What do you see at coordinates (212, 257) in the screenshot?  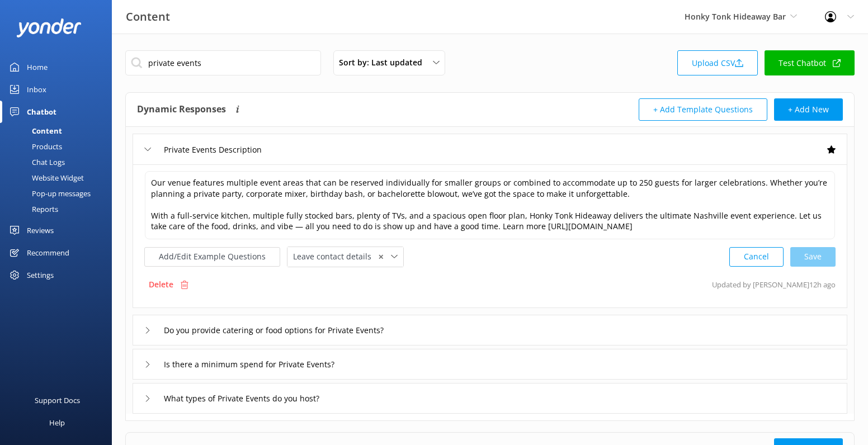 I see `button: Add/Edit Example Questions` at bounding box center [212, 257].